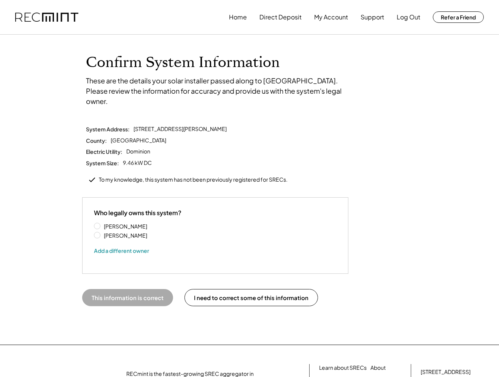 This screenshot has height=377, width=499. What do you see at coordinates (238, 17) in the screenshot?
I see `button: Home` at bounding box center [238, 17].